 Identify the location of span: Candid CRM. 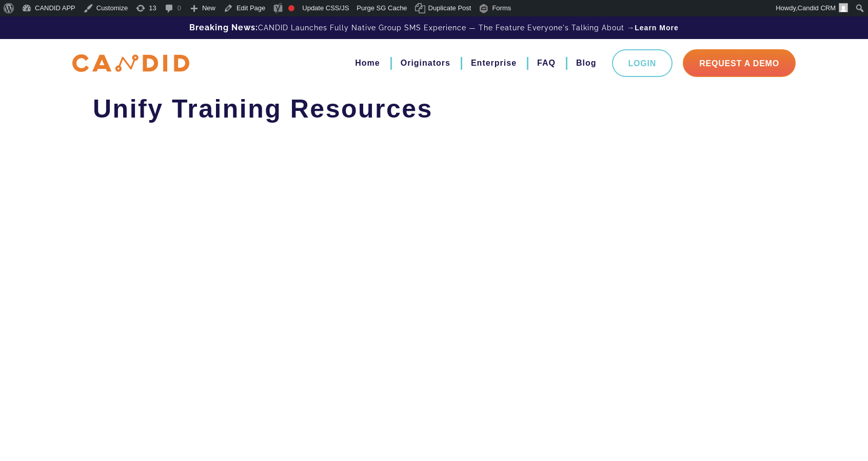
(817, 8).